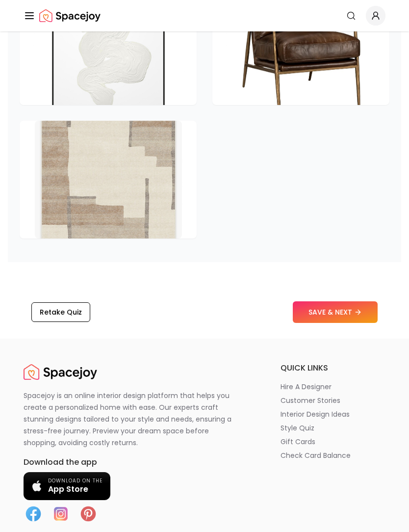 The width and height of the screenshot is (409, 532). What do you see at coordinates (67, 486) in the screenshot?
I see `a: Download on the App Store` at bounding box center [67, 486].